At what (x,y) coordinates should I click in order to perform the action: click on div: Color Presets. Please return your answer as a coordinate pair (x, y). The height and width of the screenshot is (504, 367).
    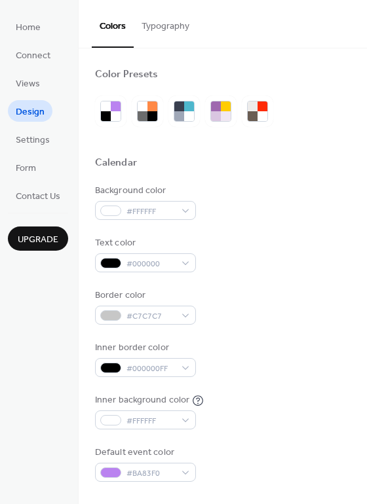
    Looking at the image, I should click on (126, 75).